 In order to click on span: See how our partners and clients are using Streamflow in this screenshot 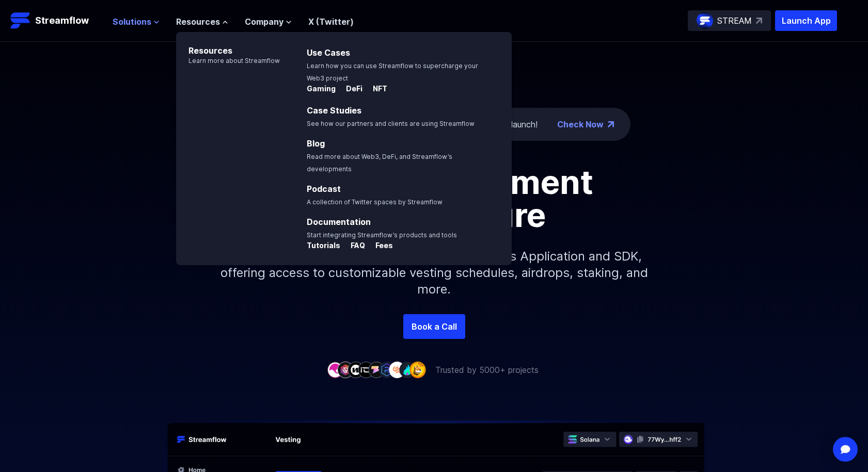, I will do `click(390, 124)`.